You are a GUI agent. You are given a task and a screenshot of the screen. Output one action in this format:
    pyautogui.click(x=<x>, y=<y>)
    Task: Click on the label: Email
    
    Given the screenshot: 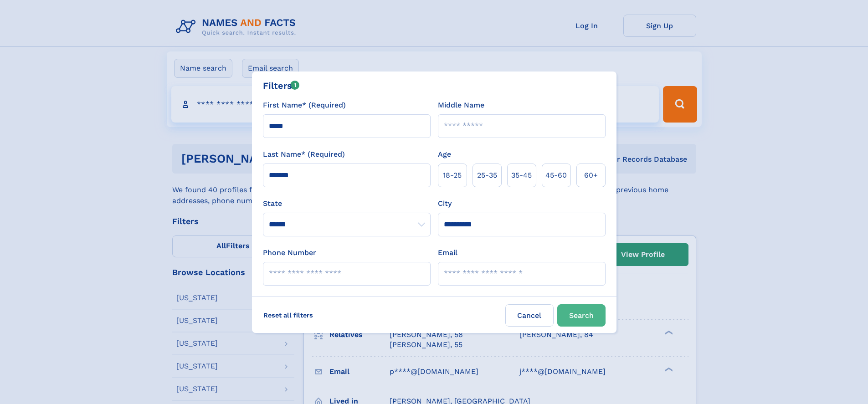 What is the action you would take?
    pyautogui.click(x=448, y=253)
    